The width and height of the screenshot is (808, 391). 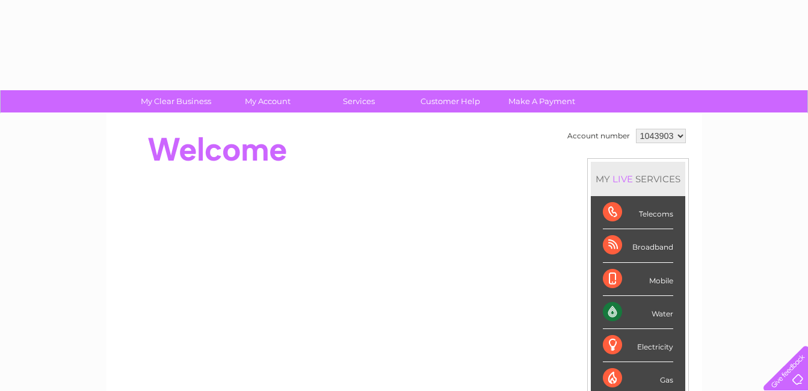 I want to click on div: Water, so click(x=638, y=312).